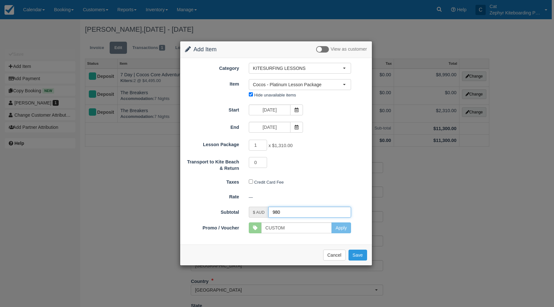 The image size is (554, 307). I want to click on small: $ AUD, so click(259, 213).